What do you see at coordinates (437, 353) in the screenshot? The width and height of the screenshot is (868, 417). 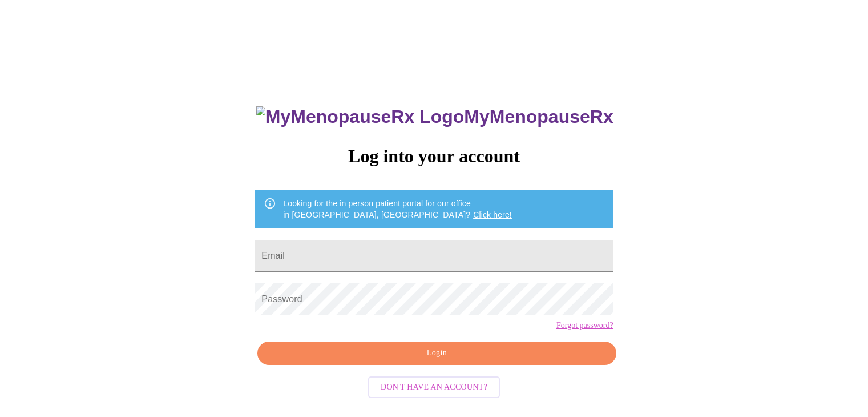 I see `button: Login` at bounding box center [437, 353].